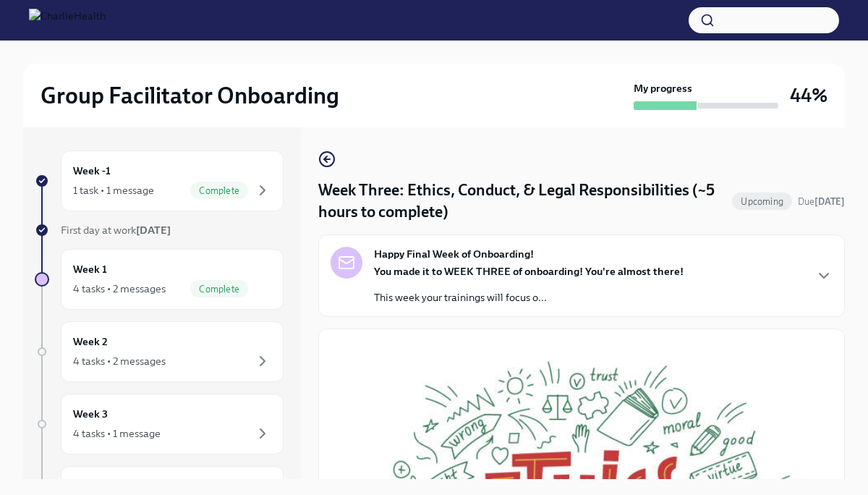 Image resolution: width=868 pixels, height=495 pixels. Describe the element at coordinates (159, 181) in the screenshot. I see `a: Week -11 task • 1 messageComplete` at that location.